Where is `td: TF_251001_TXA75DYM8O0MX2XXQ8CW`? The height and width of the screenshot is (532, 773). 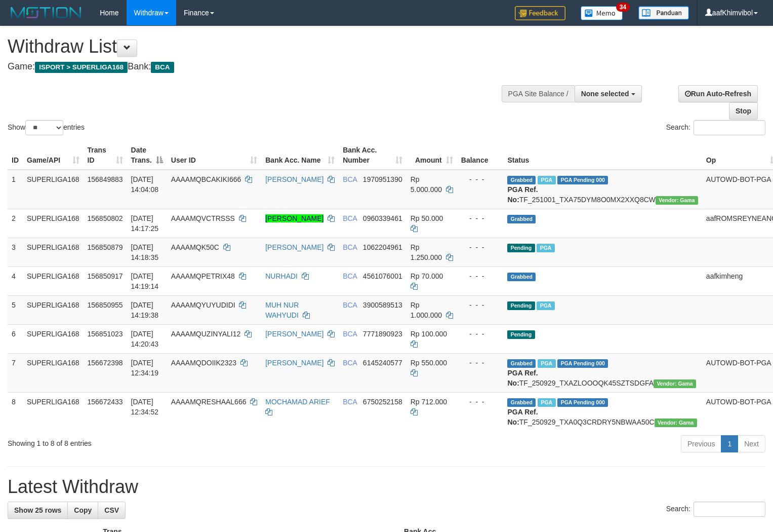
td: TF_251001_TXA75DYM8O0MX2XXQ8CW is located at coordinates (602, 190).